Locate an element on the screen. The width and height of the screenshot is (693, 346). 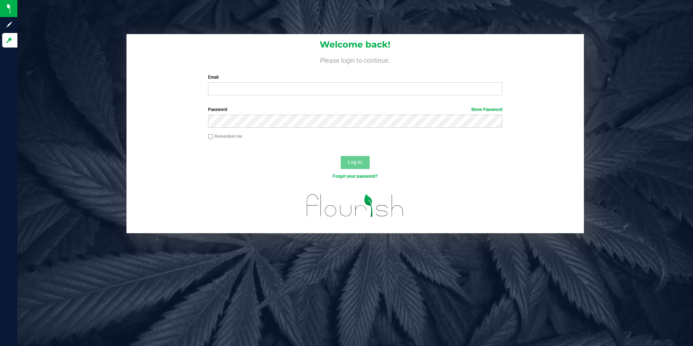
img: flourish_logo.svg is located at coordinates (355, 206).